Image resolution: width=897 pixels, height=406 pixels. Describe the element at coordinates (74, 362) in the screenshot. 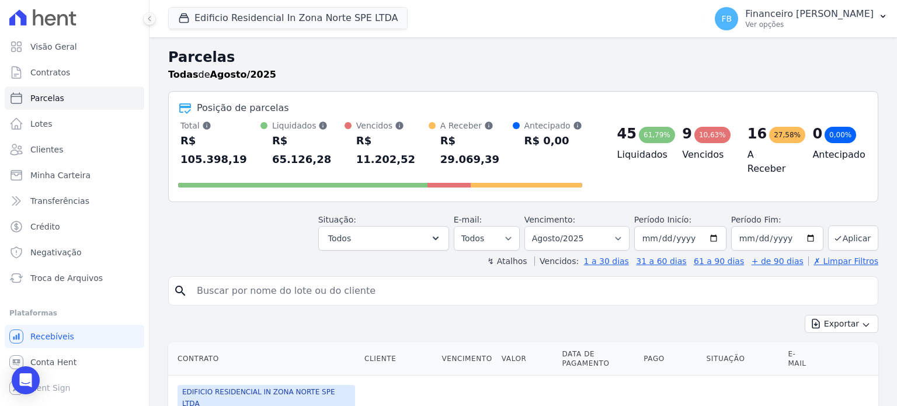

I see `a: Conta Hent` at that location.